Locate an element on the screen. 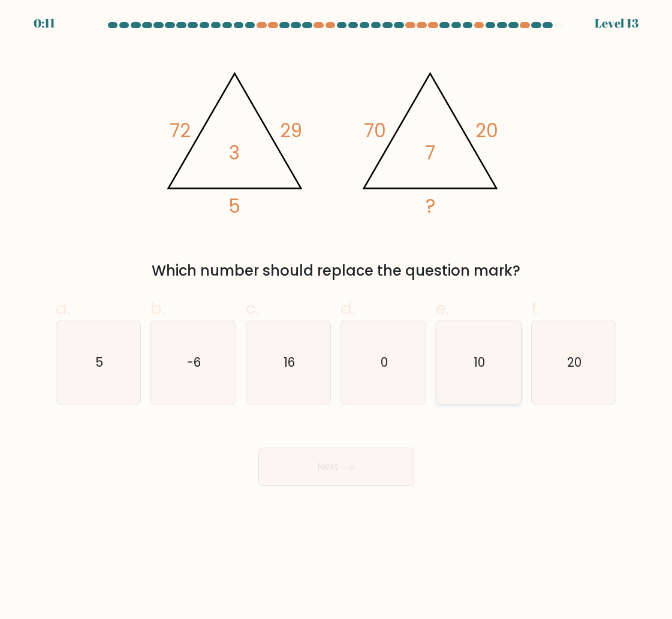 The height and width of the screenshot is (619, 672). span: f. is located at coordinates (535, 308).